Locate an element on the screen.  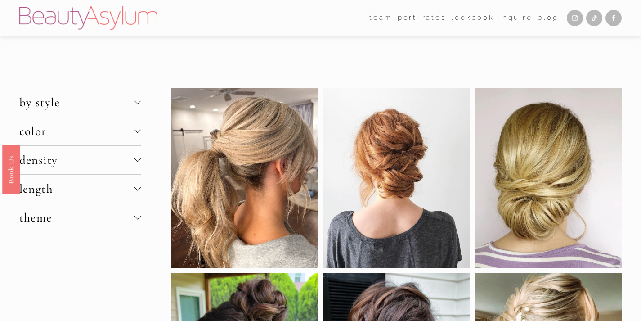
a: port is located at coordinates (407, 18).